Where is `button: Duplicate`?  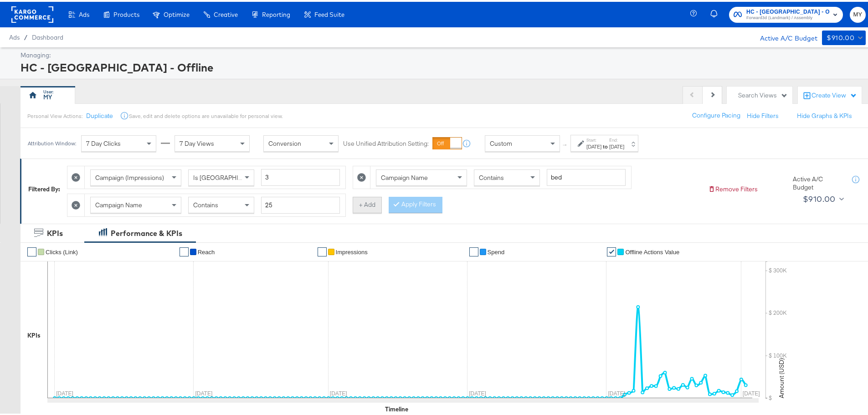
button: Duplicate is located at coordinates (99, 114).